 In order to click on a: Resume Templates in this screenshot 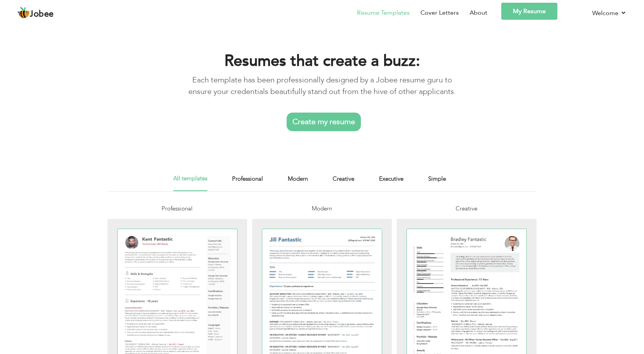, I will do `click(383, 13)`.